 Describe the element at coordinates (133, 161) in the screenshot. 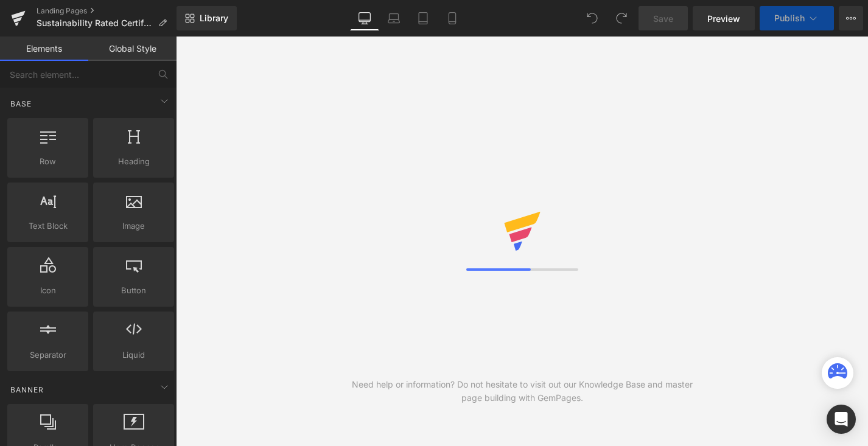

I see `span: Heading` at that location.